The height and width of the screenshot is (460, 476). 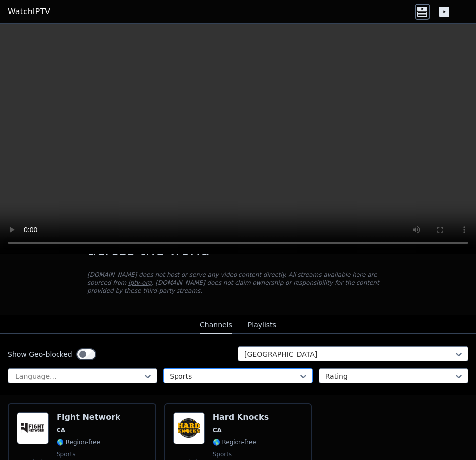 What do you see at coordinates (29, 12) in the screenshot?
I see `a: WatchIPTV` at bounding box center [29, 12].